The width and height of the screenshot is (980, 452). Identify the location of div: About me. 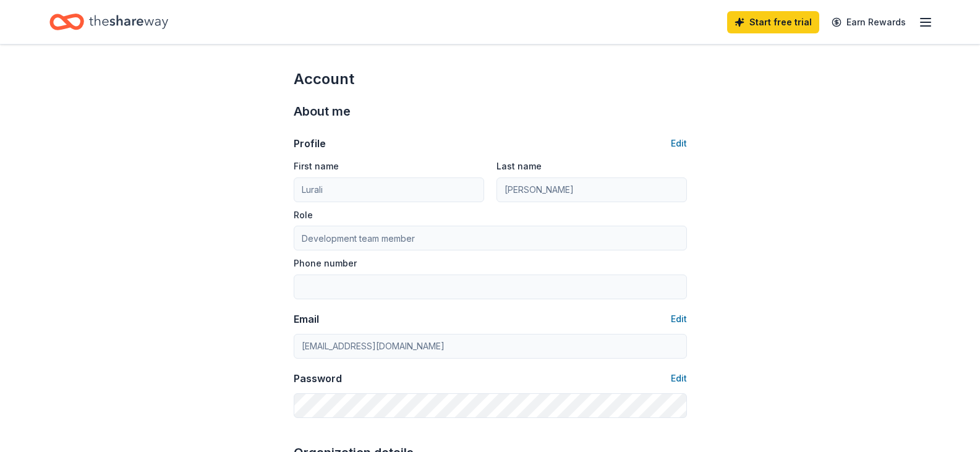
(490, 111).